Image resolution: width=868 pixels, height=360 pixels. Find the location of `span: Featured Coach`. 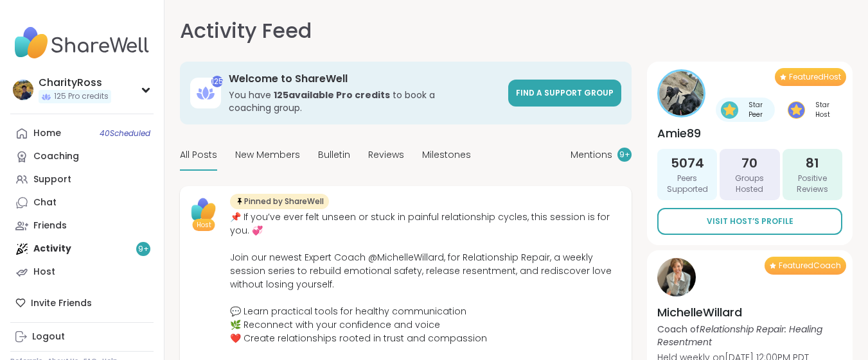

span: Featured Coach is located at coordinates (809, 266).